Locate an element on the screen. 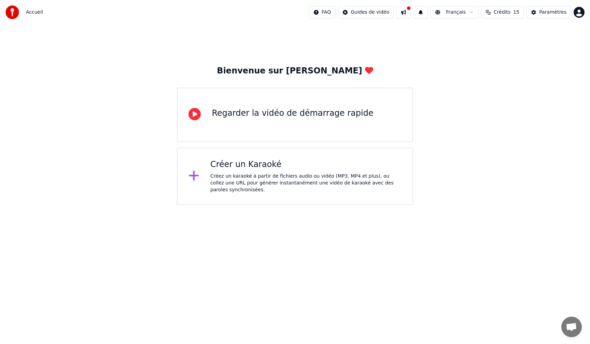 The width and height of the screenshot is (590, 344). nav: breadcrumb is located at coordinates (34, 12).